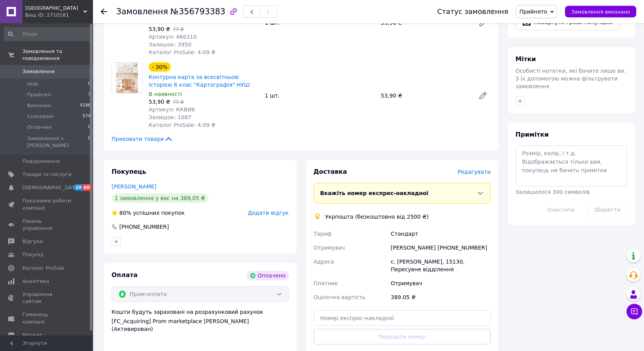 This screenshot has width=644, height=351. What do you see at coordinates (375, 193) in the screenshot?
I see `span: Вкажіть номер експрес-накладної` at bounding box center [375, 193].